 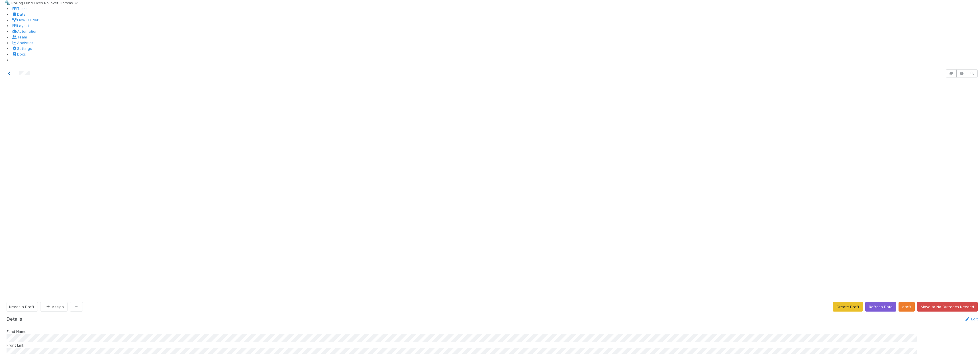 I want to click on span: Flow Builder, so click(x=25, y=20).